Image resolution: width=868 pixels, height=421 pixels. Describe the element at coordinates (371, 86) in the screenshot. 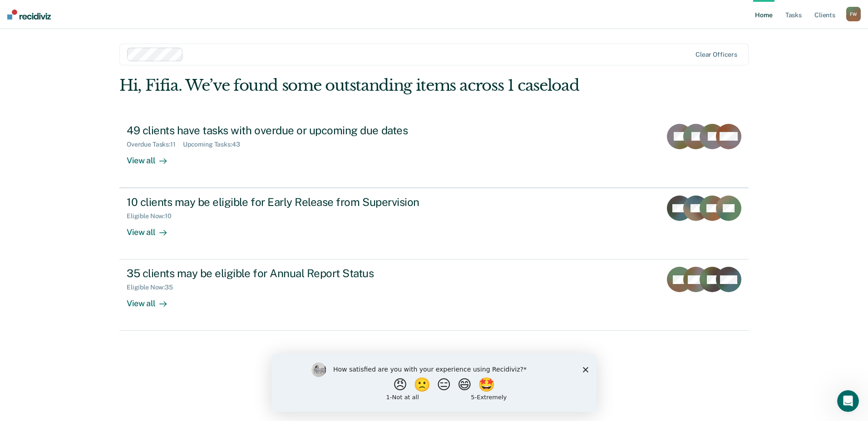

I see `div: Hi, Fifia. We’ve found some outstanding items across 1 caseload` at that location.